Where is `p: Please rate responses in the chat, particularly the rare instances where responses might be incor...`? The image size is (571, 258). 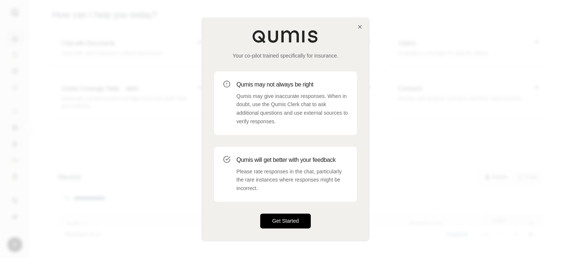
p: Please rate responses in the chat, particularly the rare instances where responses might be incor... is located at coordinates (292, 180).